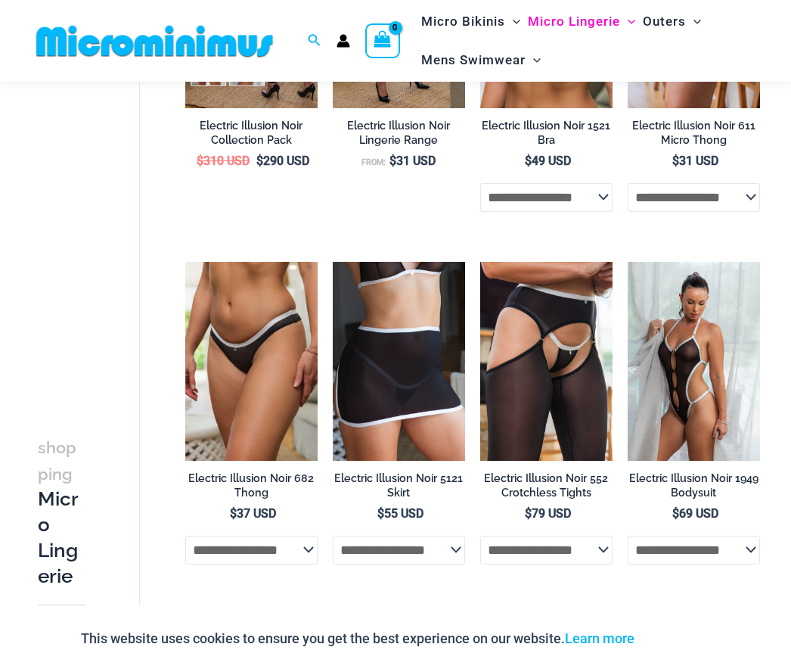 This screenshot has height=672, width=791. What do you see at coordinates (693, 135) in the screenshot?
I see `a: Electric Illusion Noir 611 Micro Thong` at bounding box center [693, 135].